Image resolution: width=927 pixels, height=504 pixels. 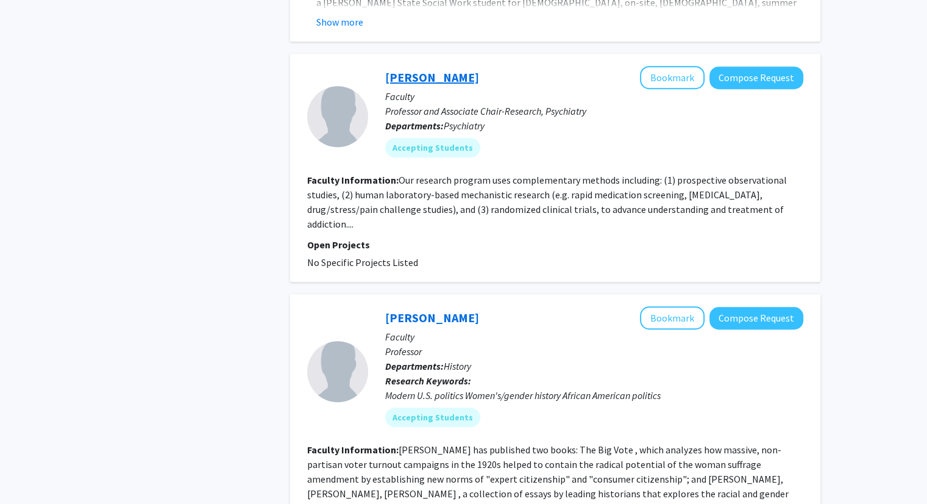 I want to click on button: Add Mark Greenwald to Bookmarks, so click(x=672, y=77).